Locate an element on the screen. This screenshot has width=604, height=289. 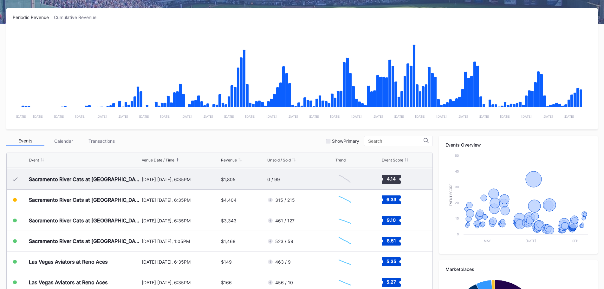
text: 8.51 is located at coordinates (391, 240).